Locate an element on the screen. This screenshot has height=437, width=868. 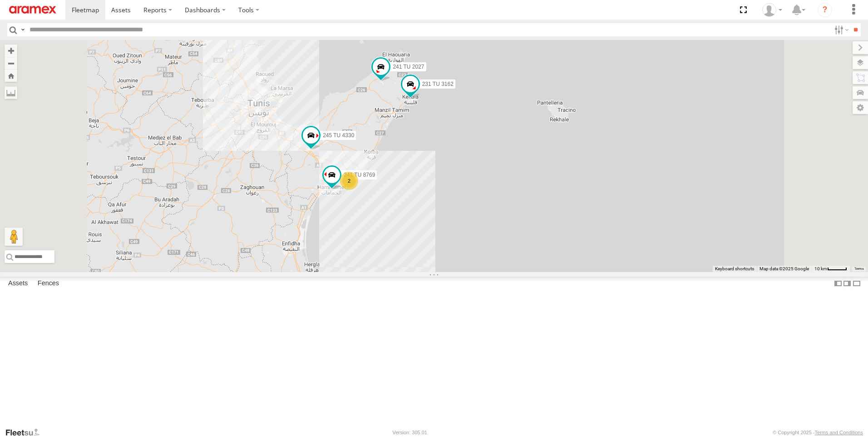
button: Zoom Home is located at coordinates (11, 76).